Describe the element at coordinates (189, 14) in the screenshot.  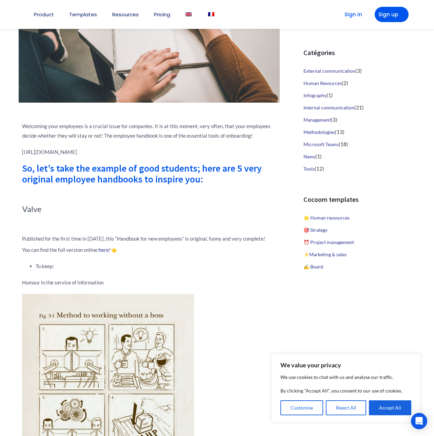
I see `img: English` at that location.